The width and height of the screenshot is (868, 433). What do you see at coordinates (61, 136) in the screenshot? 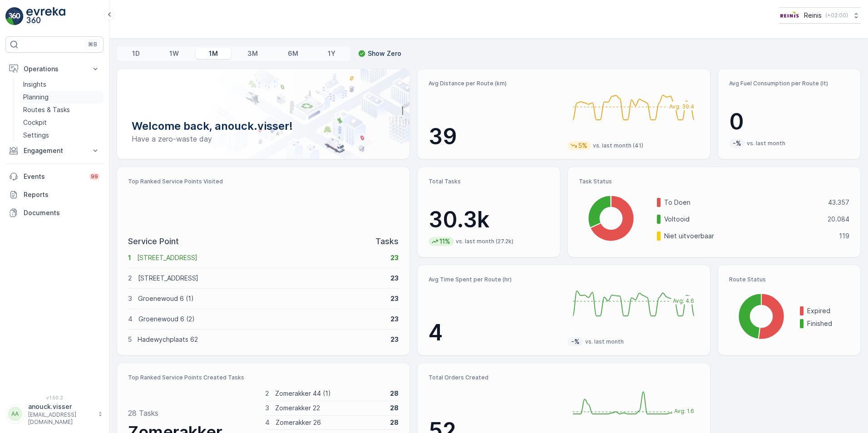
I see `a: Settings` at bounding box center [61, 136].